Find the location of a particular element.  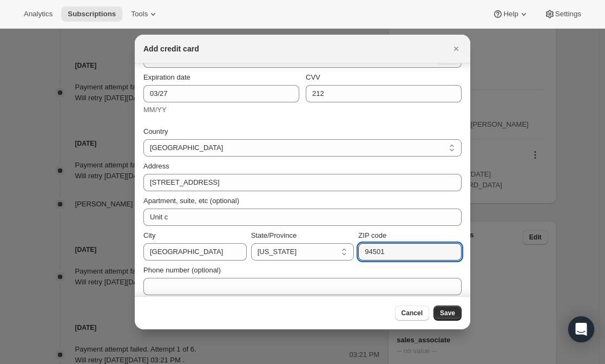

button: Tools is located at coordinates (144, 14).